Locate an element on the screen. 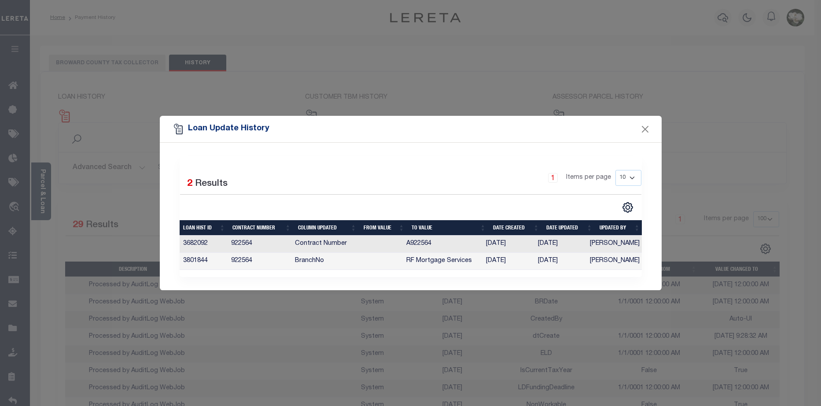 The image size is (821, 406). th: From Value: activate to sort column ascending is located at coordinates (384, 228).